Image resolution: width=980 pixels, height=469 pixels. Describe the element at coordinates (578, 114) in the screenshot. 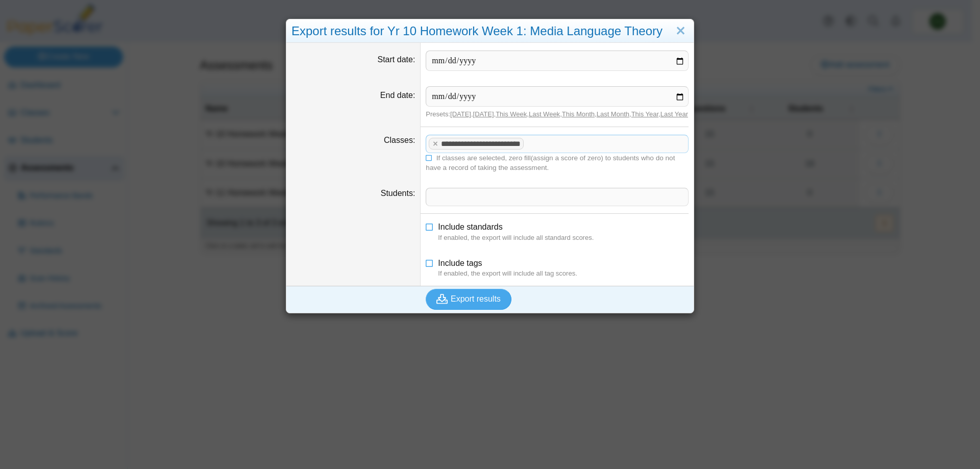

I see `a: This Month` at that location.